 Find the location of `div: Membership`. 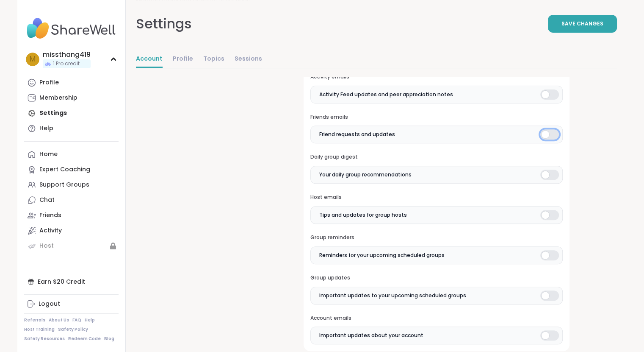

div: Membership is located at coordinates (59, 98).